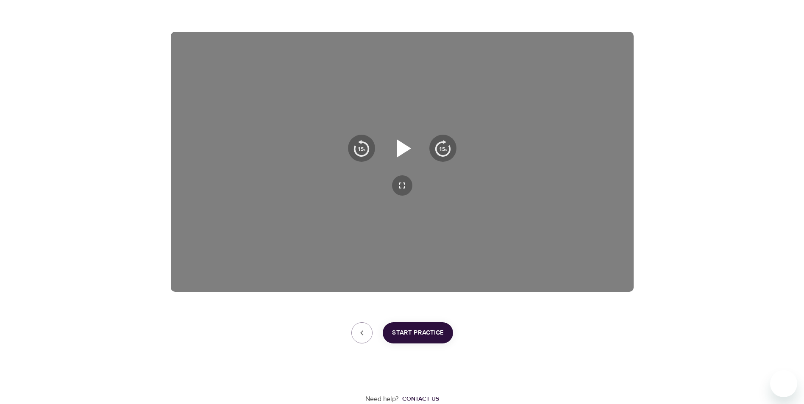 Image resolution: width=804 pixels, height=404 pixels. I want to click on span: Start Practice, so click(418, 333).